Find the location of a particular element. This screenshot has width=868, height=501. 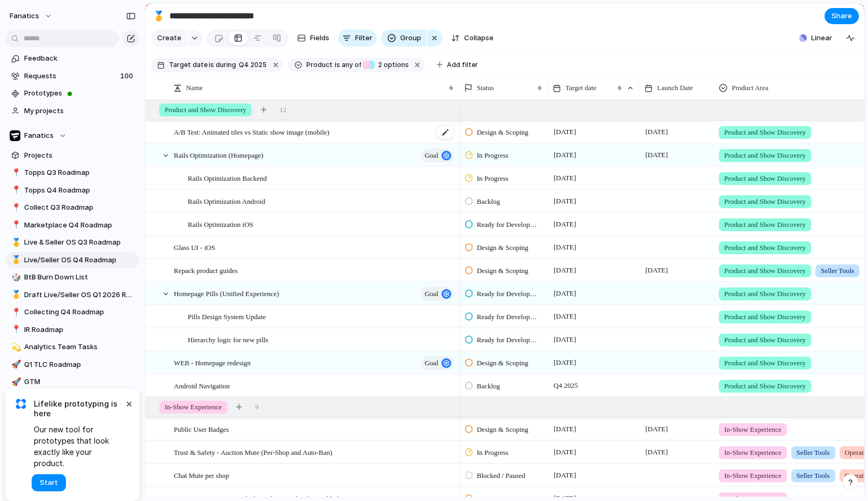

a: 🥇Draft Live/Seller OS Q1 2026 Roadmap is located at coordinates (72, 295).